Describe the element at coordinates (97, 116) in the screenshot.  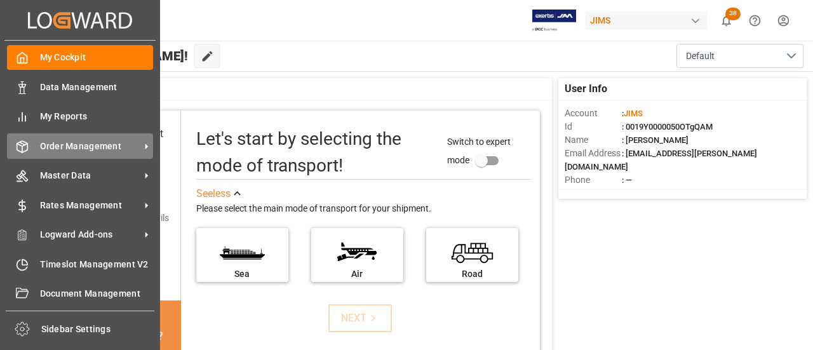
I see `span: My Reports` at that location.